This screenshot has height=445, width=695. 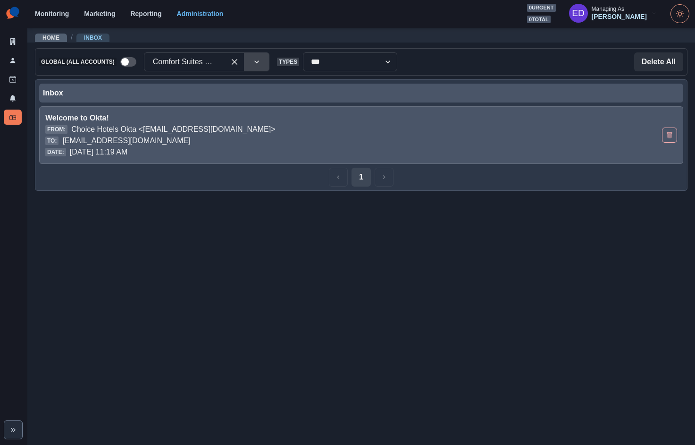 What do you see at coordinates (52, 141) in the screenshot?
I see `span: To:` at bounding box center [52, 141].